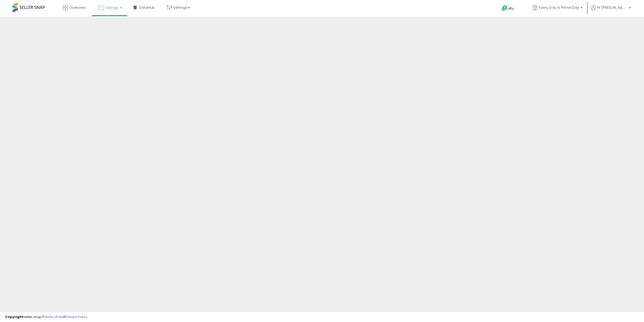  What do you see at coordinates (77, 7) in the screenshot?
I see `span: Overview` at bounding box center [77, 7].